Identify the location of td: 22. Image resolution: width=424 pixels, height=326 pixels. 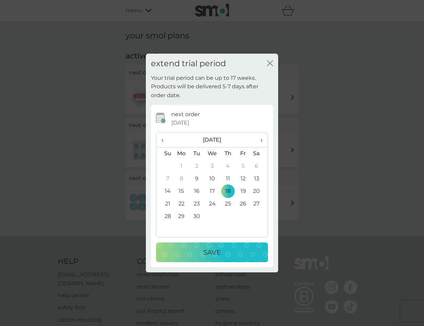
(181, 204).